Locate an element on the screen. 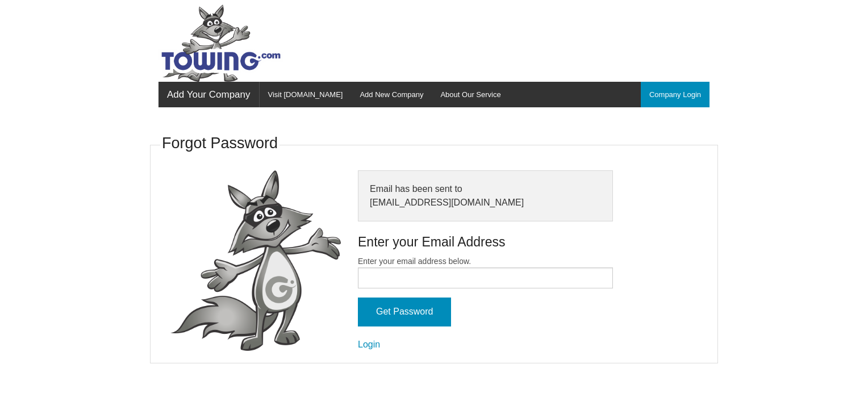 The width and height of the screenshot is (868, 402). img: fox-Presenting.png is located at coordinates (256, 261).